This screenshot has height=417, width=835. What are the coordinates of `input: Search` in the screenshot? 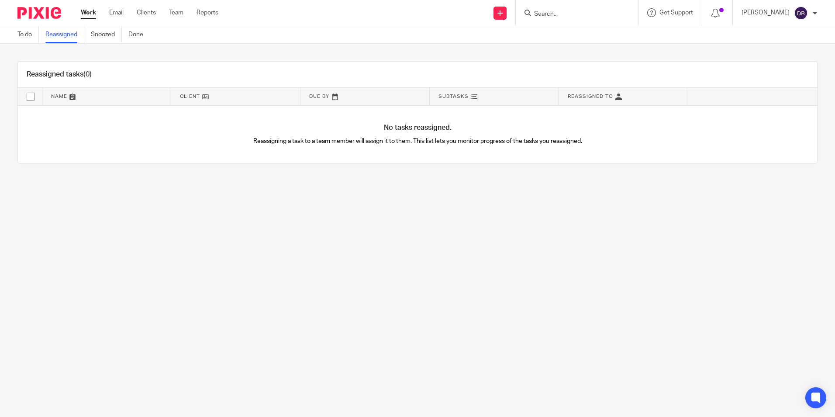 It's located at (573, 14).